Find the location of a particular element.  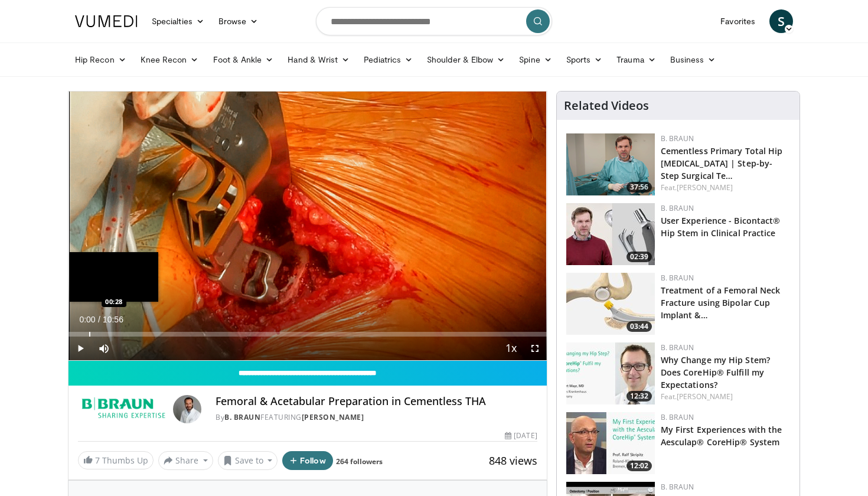

button: Save to is located at coordinates (248, 461).